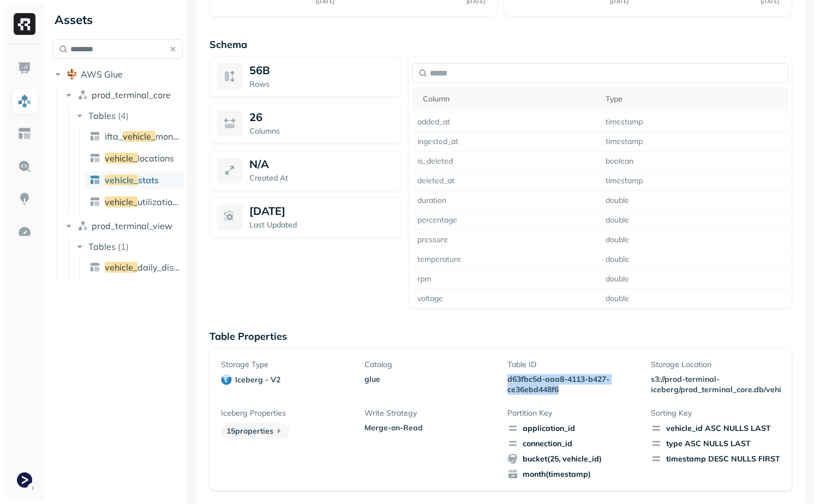 The height and width of the screenshot is (504, 814). I want to click on button: Tables(1), so click(129, 246).